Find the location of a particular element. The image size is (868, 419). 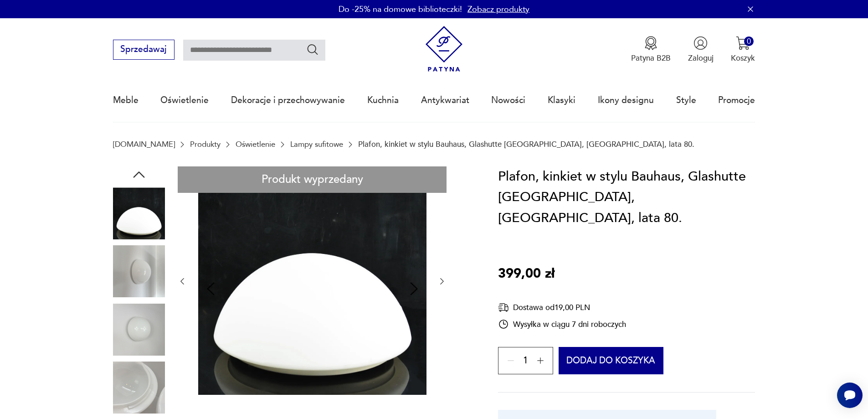

img: Ikona dostawy is located at coordinates (503, 307).